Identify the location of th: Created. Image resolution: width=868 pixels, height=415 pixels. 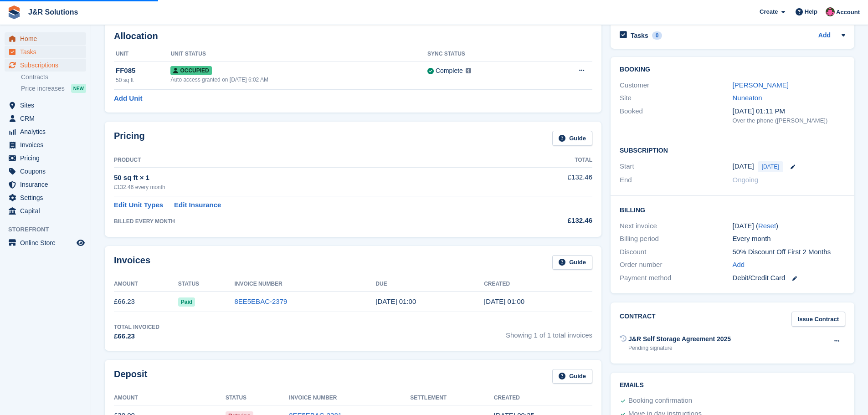
(540, 399).